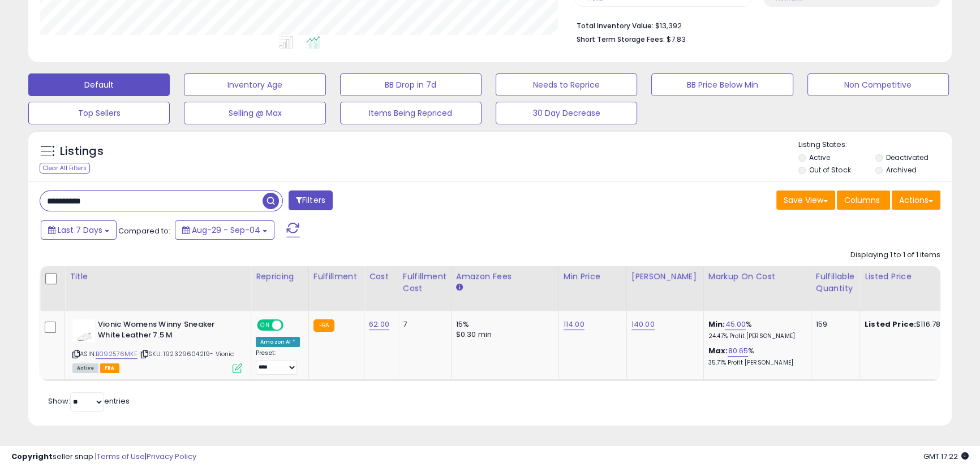 This screenshot has height=468, width=980. Describe the element at coordinates (279, 276) in the screenshot. I see `div: Repricing` at that location.